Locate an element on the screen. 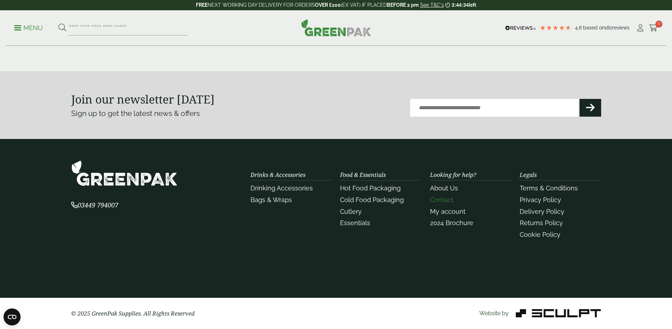 The width and height of the screenshot is (672, 329). p: Sign up to get the latest news & offers is located at coordinates (190, 113).